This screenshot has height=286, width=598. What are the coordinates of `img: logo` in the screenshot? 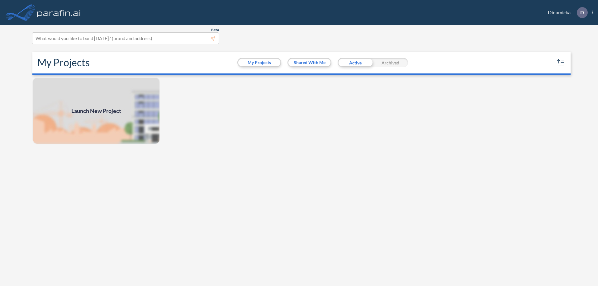 It's located at (59, 12).